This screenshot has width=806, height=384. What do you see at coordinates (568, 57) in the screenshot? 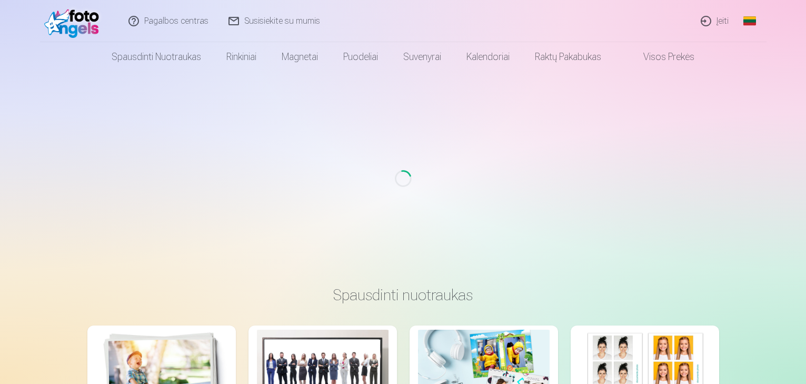
I see `a: Raktų pakabukas` at bounding box center [568, 57].